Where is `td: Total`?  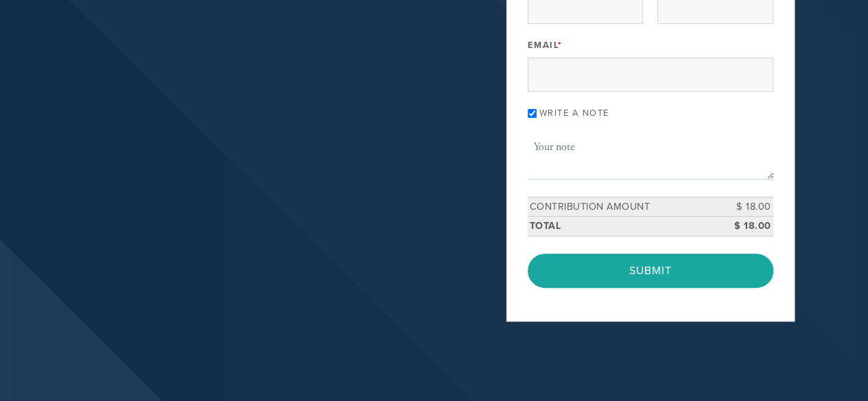 td: Total is located at coordinates (619, 227).